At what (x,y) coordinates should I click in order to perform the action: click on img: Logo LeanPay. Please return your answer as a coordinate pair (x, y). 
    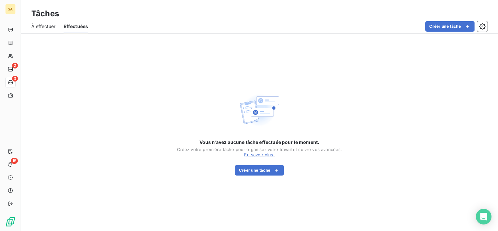
    Looking at the image, I should click on (10, 221).